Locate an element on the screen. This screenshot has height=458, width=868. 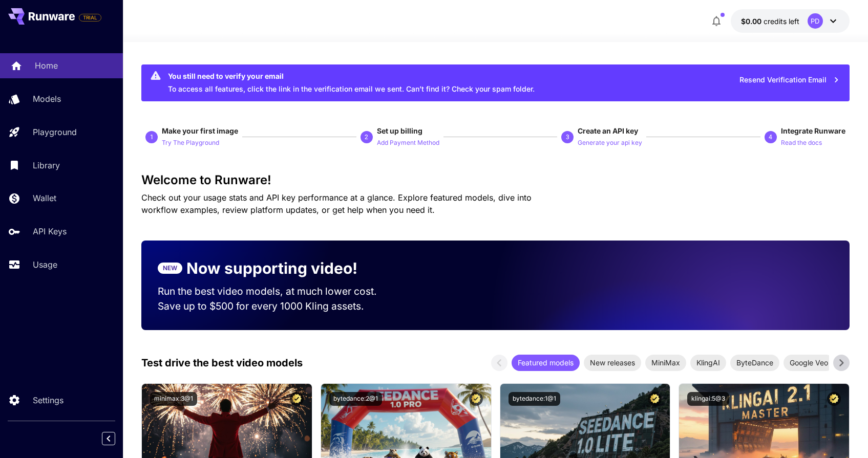
span: Google Veo is located at coordinates (809, 362).